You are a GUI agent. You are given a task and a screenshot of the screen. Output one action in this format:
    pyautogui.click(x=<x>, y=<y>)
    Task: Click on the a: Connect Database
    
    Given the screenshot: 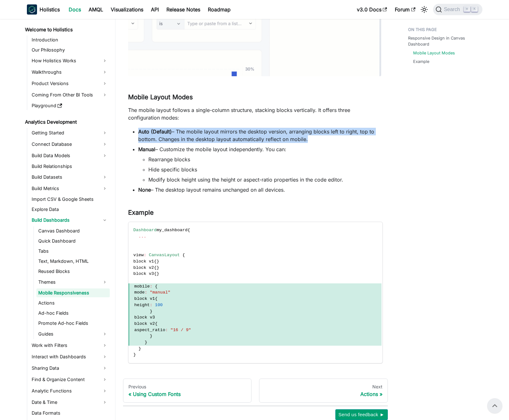 What is the action you would take?
    pyautogui.click(x=70, y=144)
    